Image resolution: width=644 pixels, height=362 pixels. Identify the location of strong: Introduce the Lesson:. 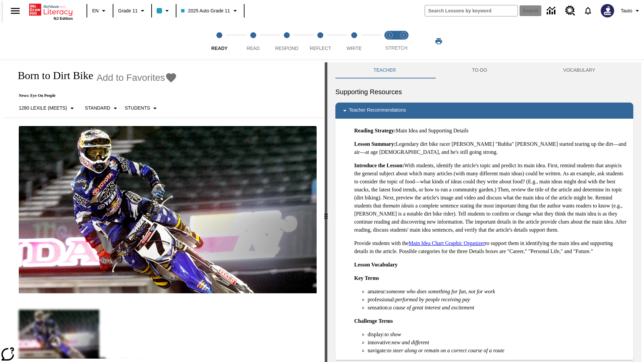
(379, 165).